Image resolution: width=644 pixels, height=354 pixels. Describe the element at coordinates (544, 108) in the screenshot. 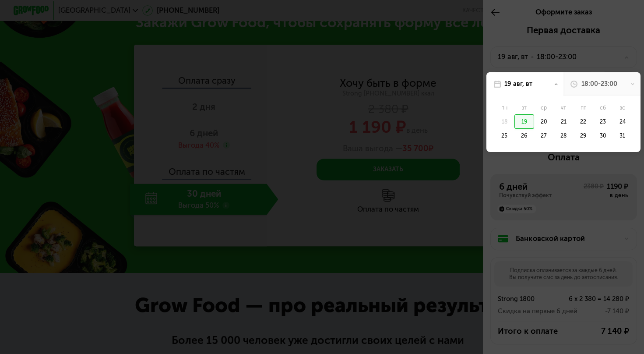

I see `div: ср` at that location.